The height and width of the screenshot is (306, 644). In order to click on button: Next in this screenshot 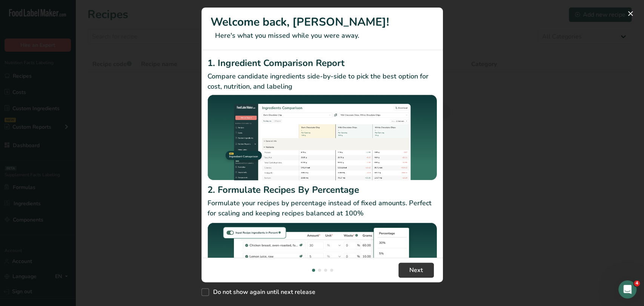, I will do `click(416, 270)`.